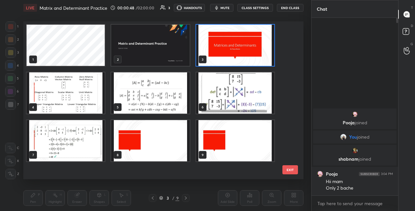 The width and height of the screenshot is (415, 211). What do you see at coordinates (189, 8) in the screenshot?
I see `button: HANDOUTS` at bounding box center [189, 8].